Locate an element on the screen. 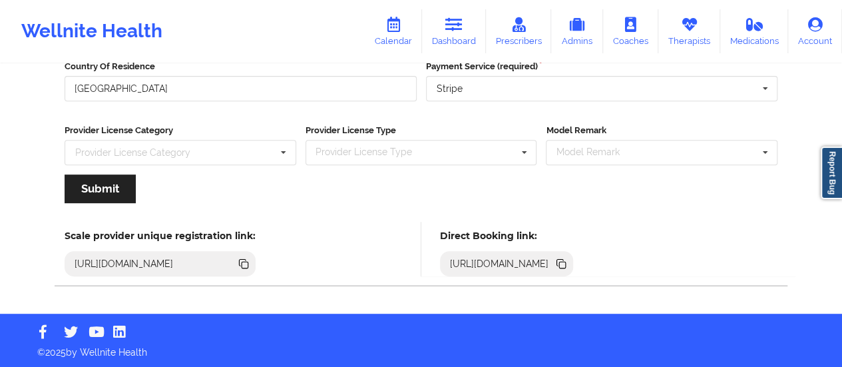 The height and width of the screenshot is (367, 842). p: © 2025 by Wellnite Health is located at coordinates (421, 347).